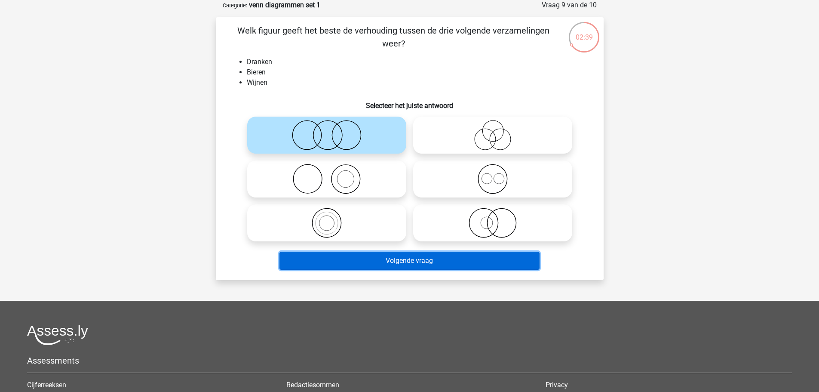 Image resolution: width=819 pixels, height=392 pixels. I want to click on li: Wijnen, so click(418, 83).